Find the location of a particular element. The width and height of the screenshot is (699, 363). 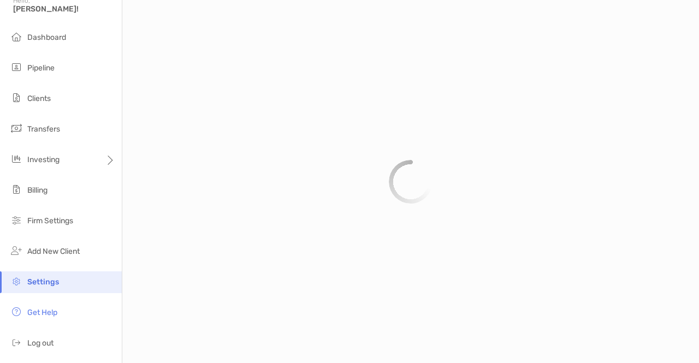

img: dashboard icon is located at coordinates (16, 37).